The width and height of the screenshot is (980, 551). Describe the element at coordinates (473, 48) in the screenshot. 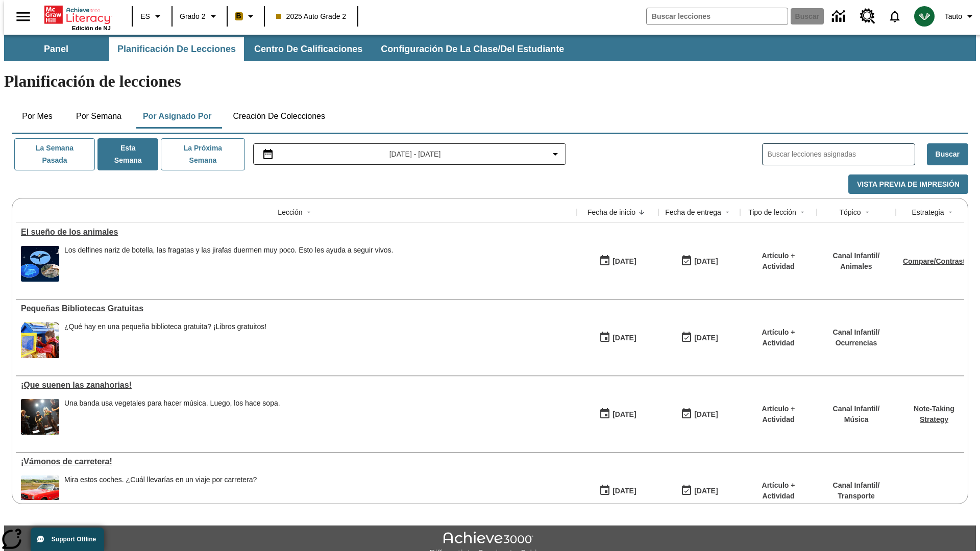

I see `button: Configuración de la clase/del estudiante` at that location.